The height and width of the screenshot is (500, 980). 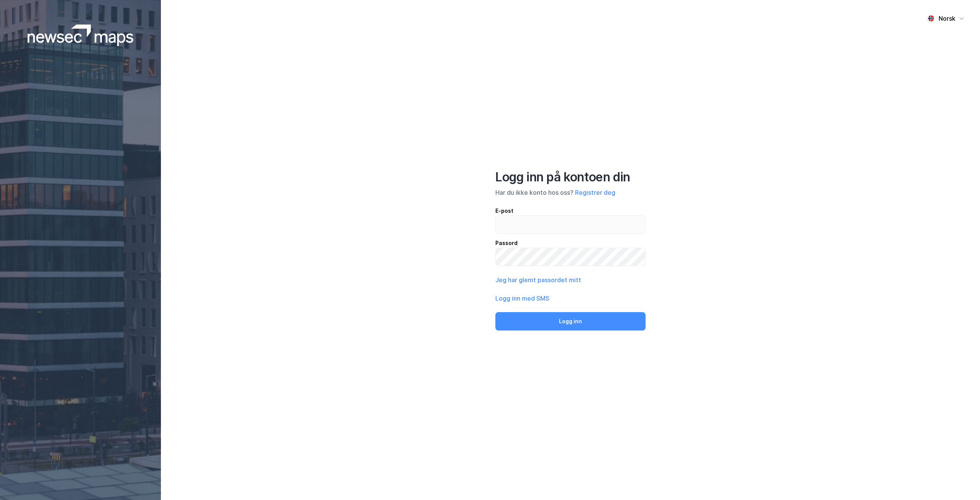 I want to click on button: Logg inn med SMS, so click(x=522, y=298).